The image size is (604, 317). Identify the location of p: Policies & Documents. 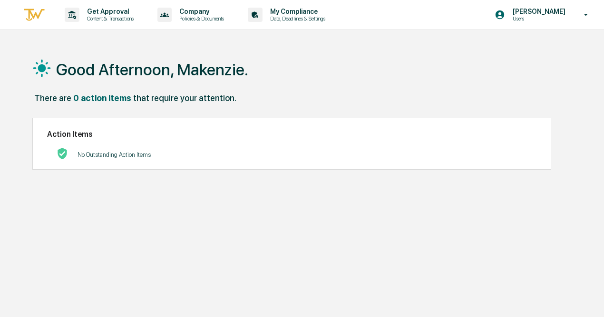
(200, 19).